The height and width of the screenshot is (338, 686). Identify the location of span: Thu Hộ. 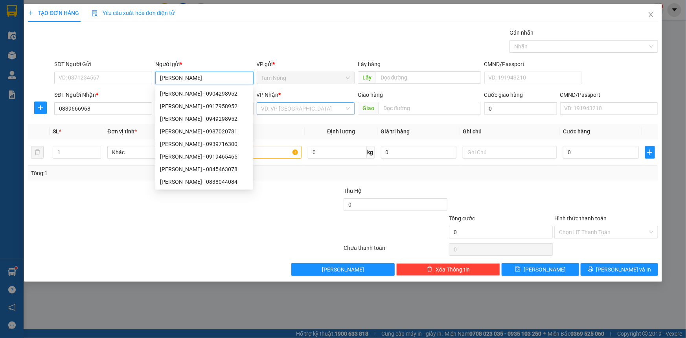
(353, 191).